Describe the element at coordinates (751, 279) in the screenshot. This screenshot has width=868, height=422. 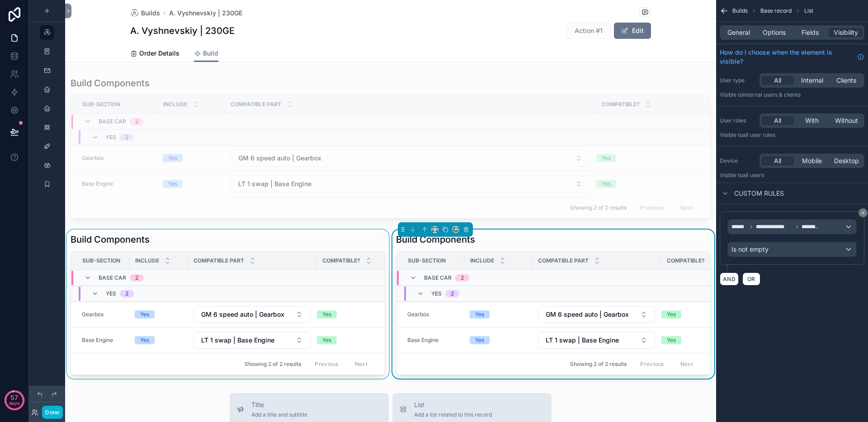
I see `span: OR` at that location.